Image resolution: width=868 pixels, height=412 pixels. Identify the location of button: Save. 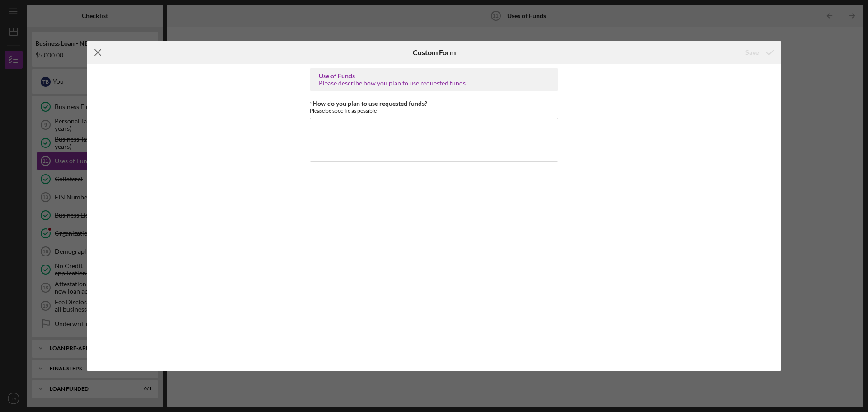
(759, 53).